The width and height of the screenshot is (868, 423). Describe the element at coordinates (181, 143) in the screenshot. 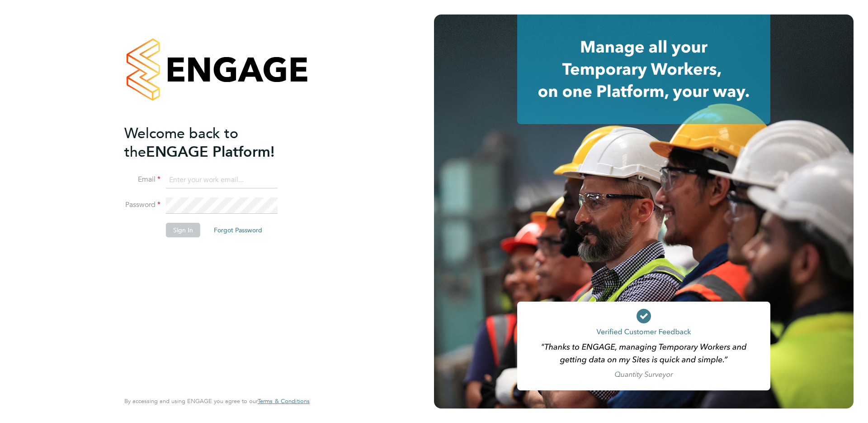

I see `span: Welcome back to the` at that location.